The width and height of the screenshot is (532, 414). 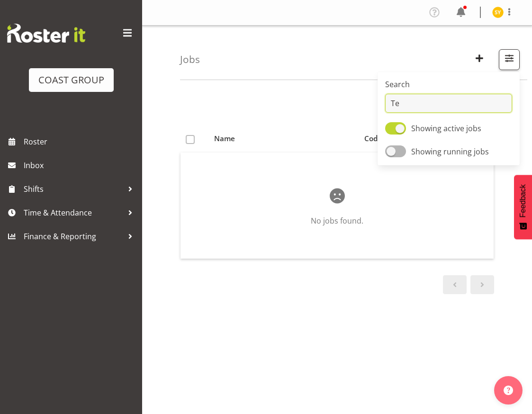 I want to click on span: Feedback, so click(x=523, y=201).